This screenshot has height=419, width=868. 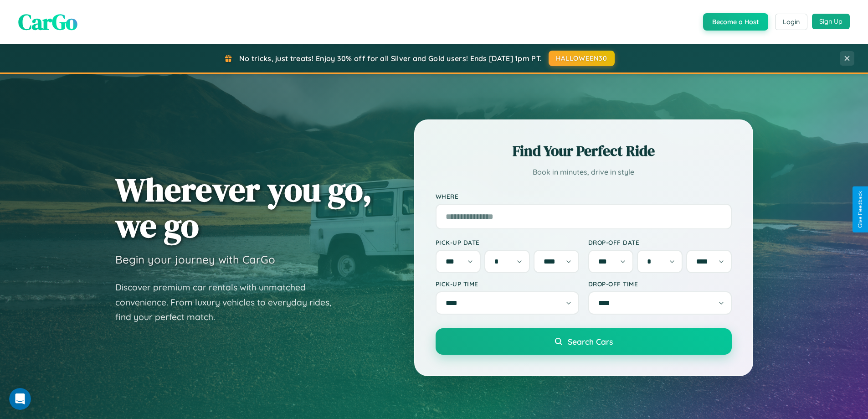 What do you see at coordinates (195, 259) in the screenshot?
I see `h3: Begin your journey with CarGo` at bounding box center [195, 259].